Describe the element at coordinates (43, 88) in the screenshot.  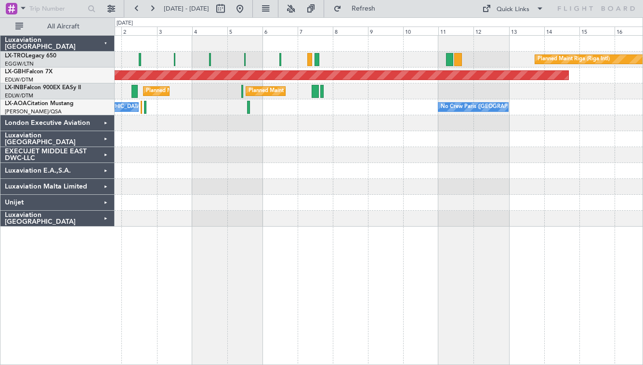
I see `a: LX-INBFalcon 900EX EASy II` at that location.